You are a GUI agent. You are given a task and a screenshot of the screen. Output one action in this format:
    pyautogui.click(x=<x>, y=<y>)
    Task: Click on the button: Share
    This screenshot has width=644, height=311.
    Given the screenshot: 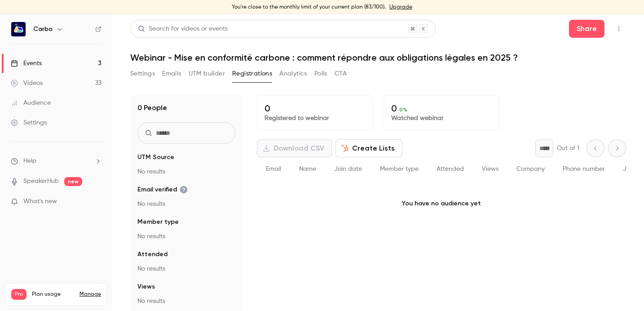 What is the action you would take?
    pyautogui.click(x=586, y=29)
    